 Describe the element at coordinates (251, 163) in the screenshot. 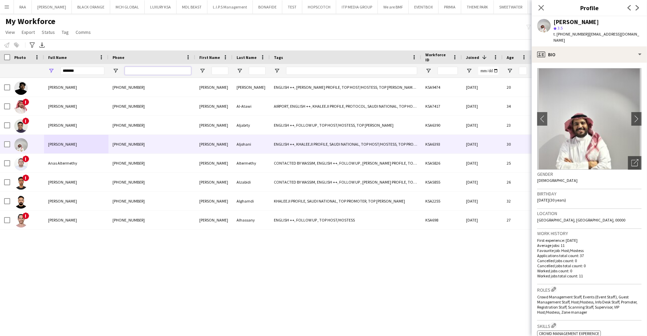

I see `div: Altermethy` at that location.